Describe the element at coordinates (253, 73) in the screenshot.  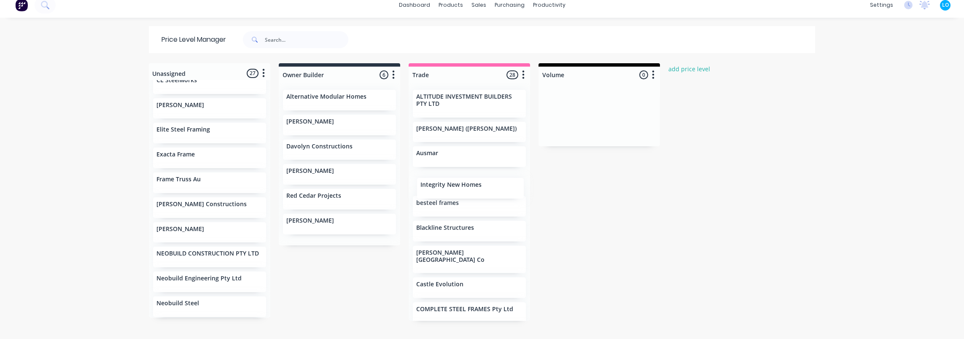
I see `span: 27` at that location.